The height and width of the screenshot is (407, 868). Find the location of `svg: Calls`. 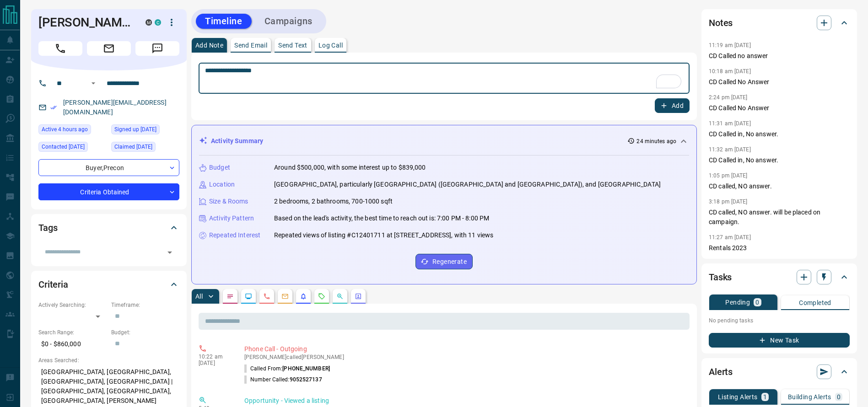

svg: Calls is located at coordinates (267, 296).